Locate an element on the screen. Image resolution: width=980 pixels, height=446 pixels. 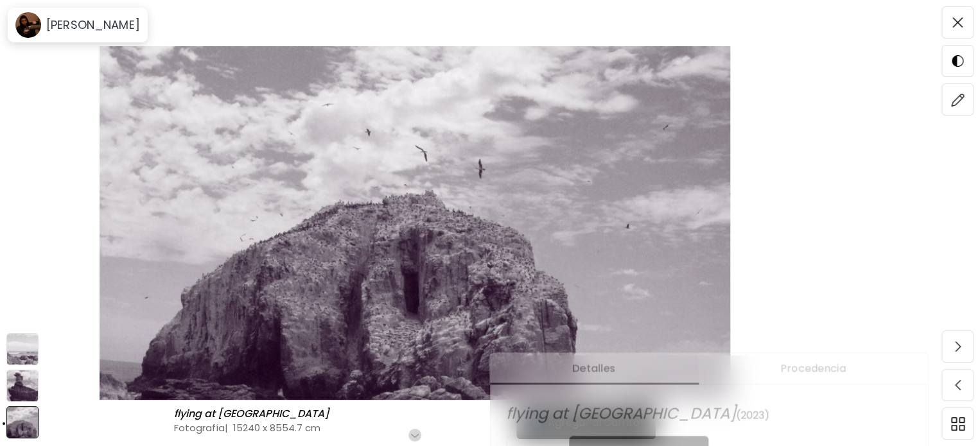
span: Procedencia is located at coordinates (813, 368).